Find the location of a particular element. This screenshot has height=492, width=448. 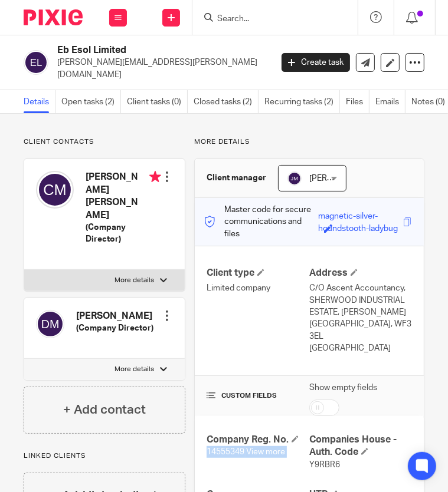

a: Recurring tasks (2) is located at coordinates (302, 101).